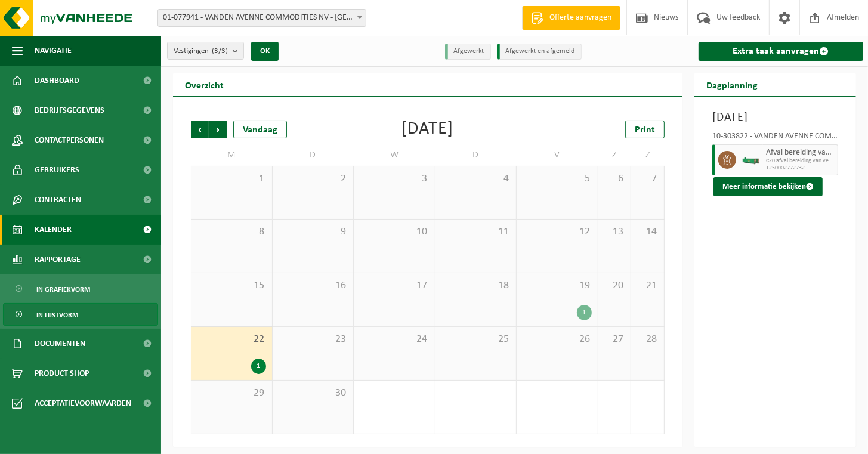 The image size is (868, 454). Describe the element at coordinates (57, 315) in the screenshot. I see `span: In lijstvorm` at that location.